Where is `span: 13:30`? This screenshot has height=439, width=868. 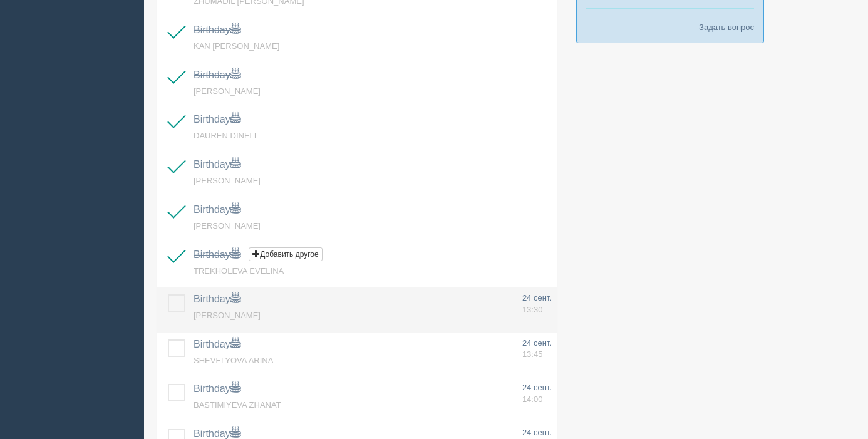 span: 13:30 is located at coordinates (533, 309).